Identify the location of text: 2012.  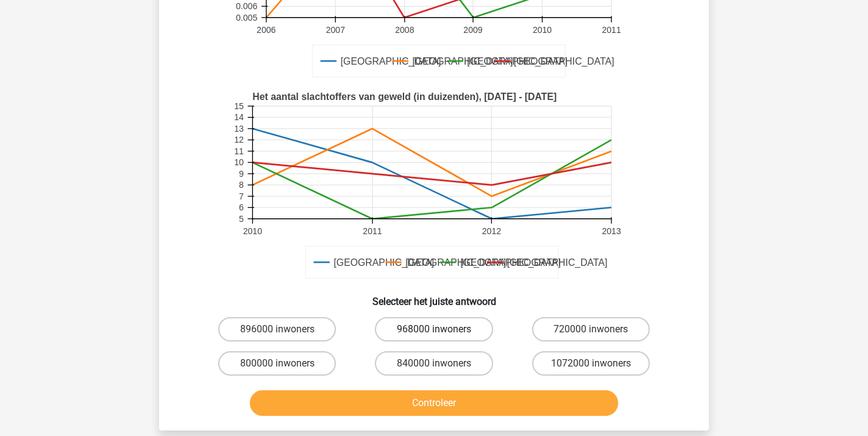
(491, 231).